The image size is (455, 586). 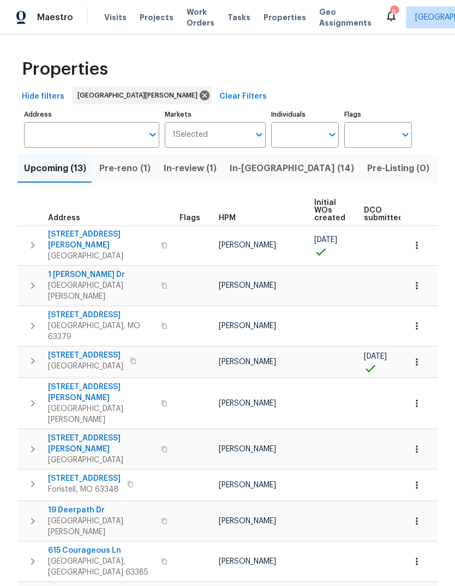 What do you see at coordinates (190, 135) in the screenshot?
I see `span: 1 Selected` at bounding box center [190, 135].